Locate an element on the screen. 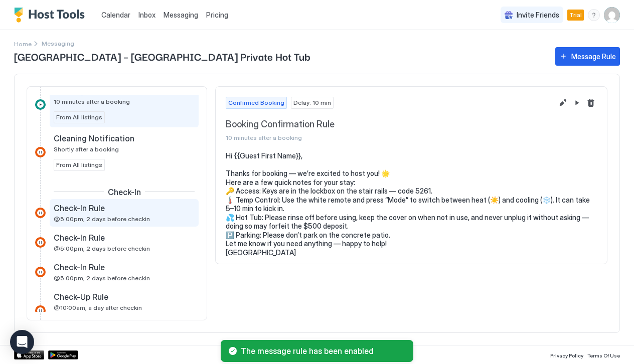  span: Pricing is located at coordinates (217, 15).